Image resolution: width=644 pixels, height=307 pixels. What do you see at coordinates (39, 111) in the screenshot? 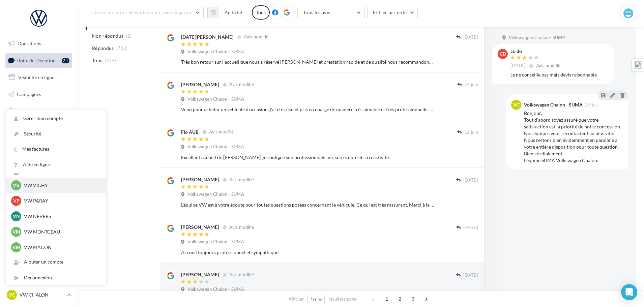
I see `a: Contacts` at bounding box center [39, 111].